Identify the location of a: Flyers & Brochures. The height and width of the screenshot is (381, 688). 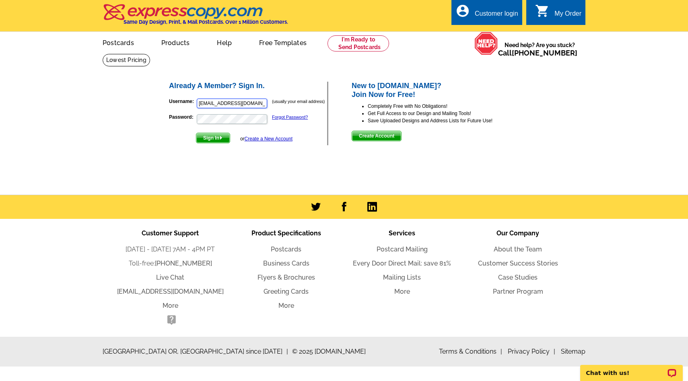
(286, 277).